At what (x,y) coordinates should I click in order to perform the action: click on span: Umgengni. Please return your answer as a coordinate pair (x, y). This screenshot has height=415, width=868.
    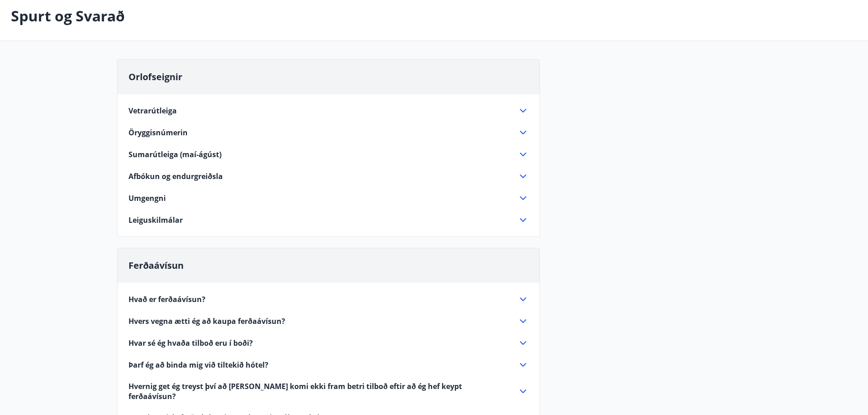
    Looking at the image, I should click on (147, 198).